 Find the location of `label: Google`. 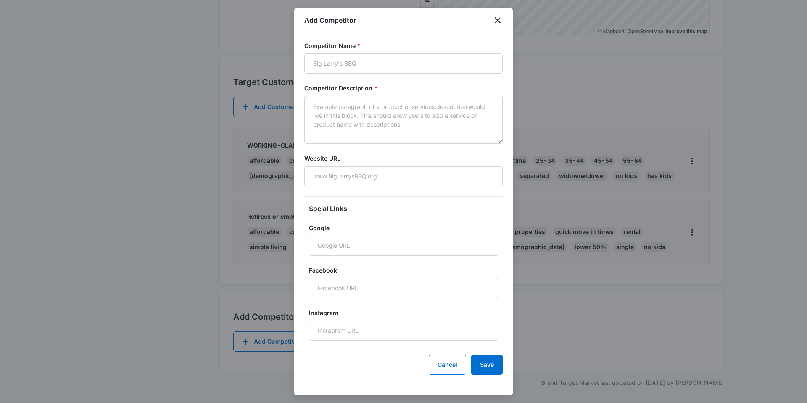

label: Google is located at coordinates (404, 227).